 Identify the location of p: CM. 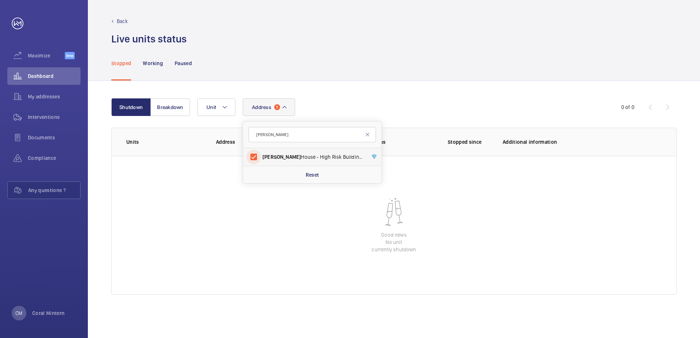
(19, 313).